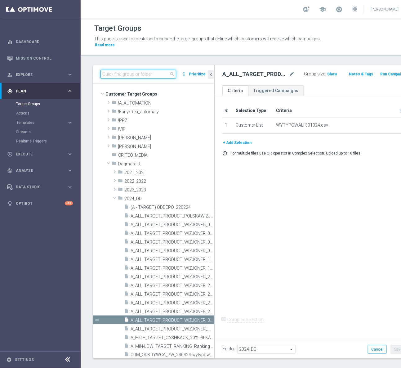  What do you see at coordinates (10, 42) in the screenshot?
I see `i: equalizer` at bounding box center [10, 42].